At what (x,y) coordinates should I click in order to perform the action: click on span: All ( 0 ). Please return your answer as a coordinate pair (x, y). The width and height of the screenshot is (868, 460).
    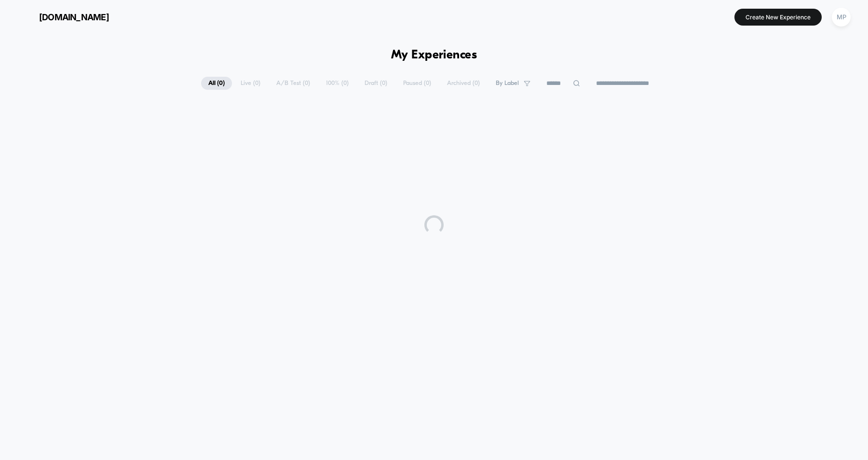
    Looking at the image, I should click on (216, 83).